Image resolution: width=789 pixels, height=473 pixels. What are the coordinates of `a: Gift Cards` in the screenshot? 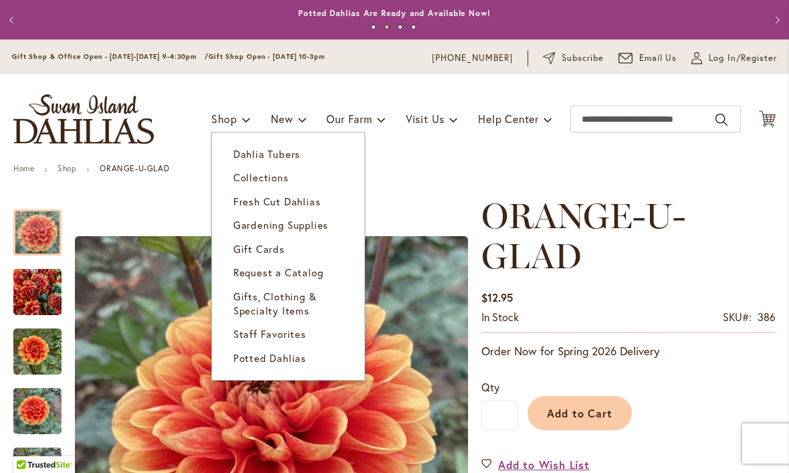 It's located at (288, 249).